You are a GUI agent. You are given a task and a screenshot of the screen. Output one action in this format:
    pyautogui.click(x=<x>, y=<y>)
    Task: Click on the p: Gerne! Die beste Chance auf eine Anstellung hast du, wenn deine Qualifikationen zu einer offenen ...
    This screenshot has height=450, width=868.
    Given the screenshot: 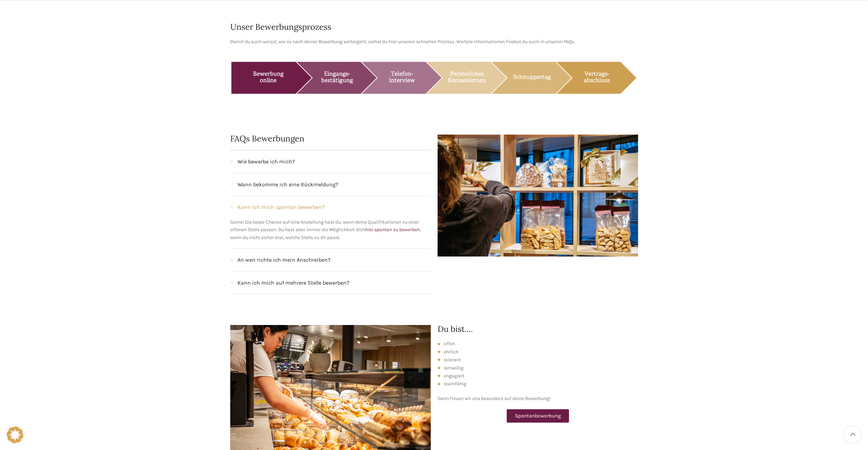 What is the action you would take?
    pyautogui.click(x=331, y=230)
    